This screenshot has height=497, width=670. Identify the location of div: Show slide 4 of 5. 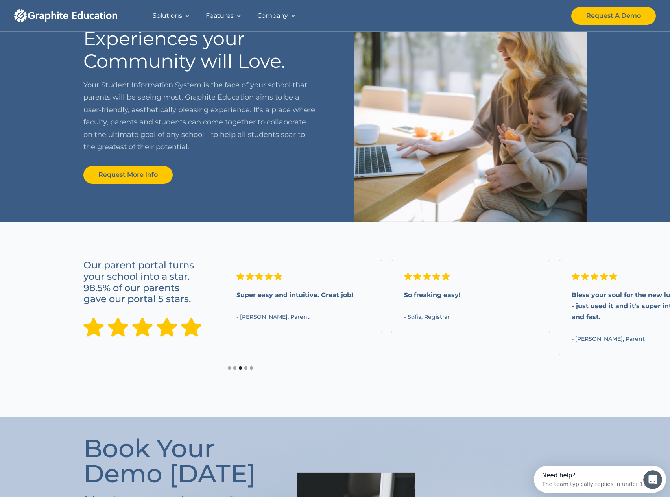
(246, 368).